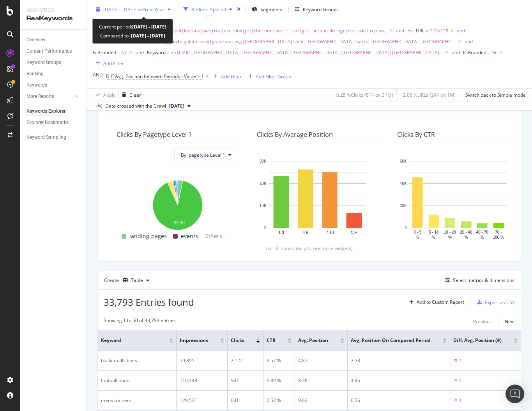 The height and width of the screenshot is (411, 532). Describe the element at coordinates (434, 232) in the screenshot. I see `text: 5 - 10` at that location.